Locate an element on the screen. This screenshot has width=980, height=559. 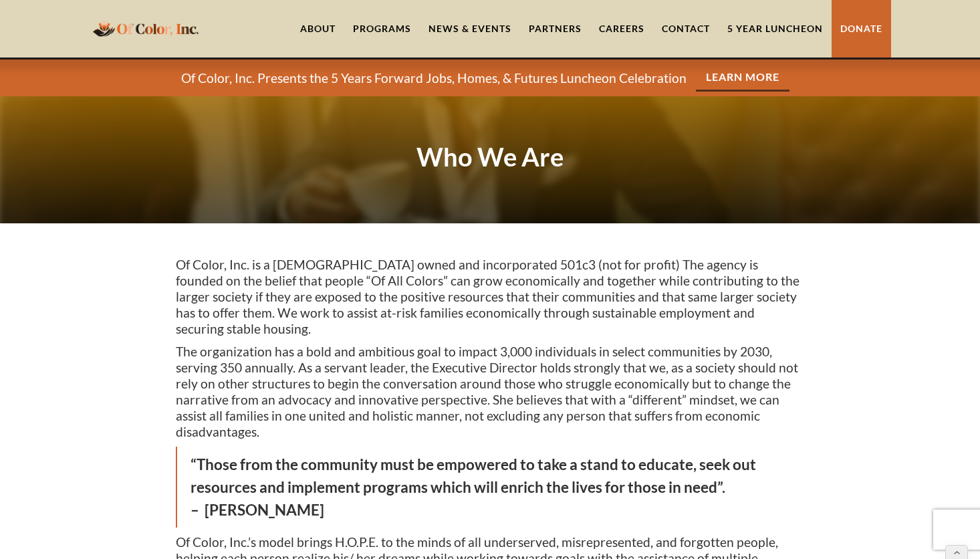
blockquote: “Those from the community must be empowered to take a stand to educate, seek out resources and im... is located at coordinates (490, 487).